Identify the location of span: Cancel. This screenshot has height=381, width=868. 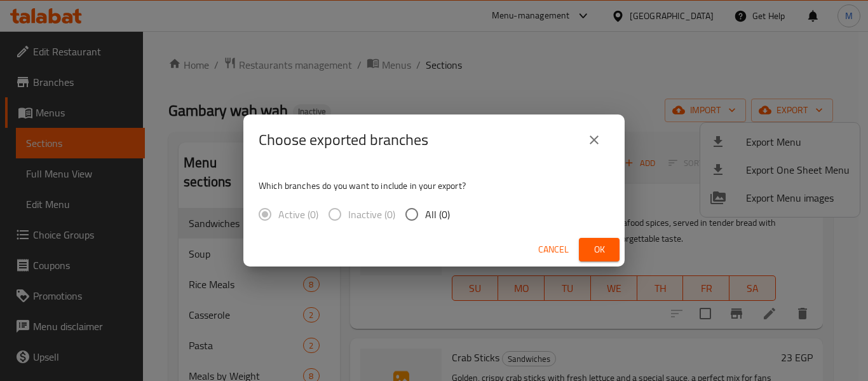
(553, 249).